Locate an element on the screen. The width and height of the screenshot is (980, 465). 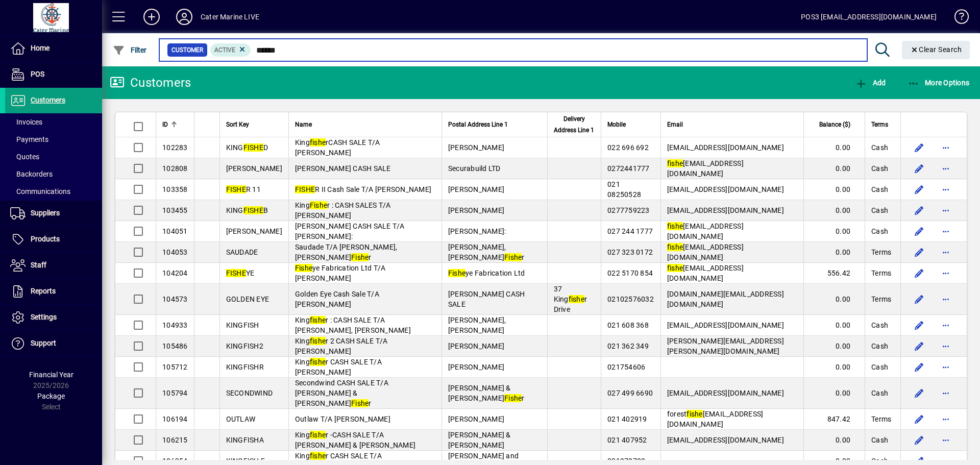
button: Profile is located at coordinates (185, 17).